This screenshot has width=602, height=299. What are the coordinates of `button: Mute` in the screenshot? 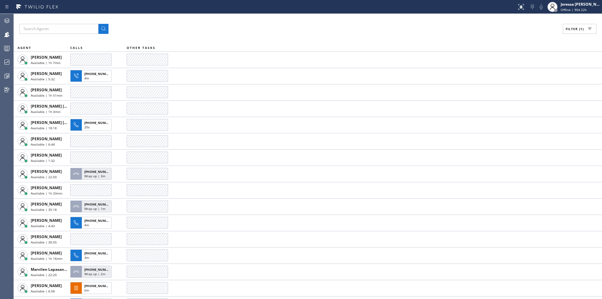 It's located at (541, 7).